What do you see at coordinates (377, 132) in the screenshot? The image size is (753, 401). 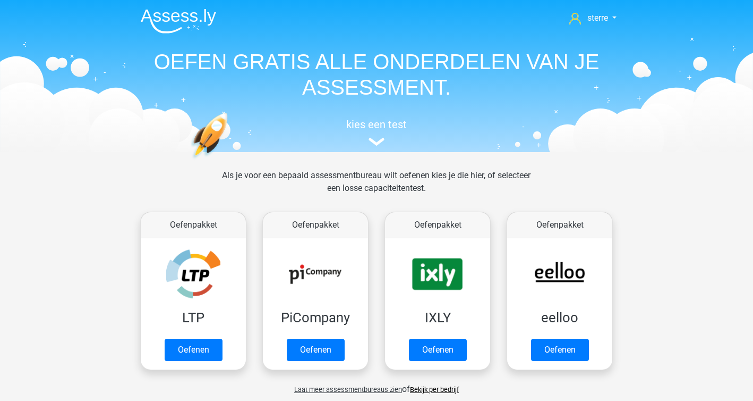 I see `a: kies een test` at bounding box center [377, 132].